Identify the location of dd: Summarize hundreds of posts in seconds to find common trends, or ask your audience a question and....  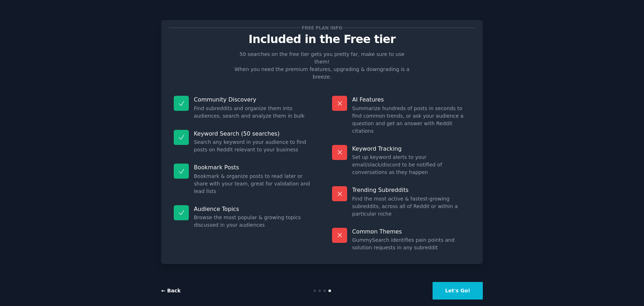
(411, 120).